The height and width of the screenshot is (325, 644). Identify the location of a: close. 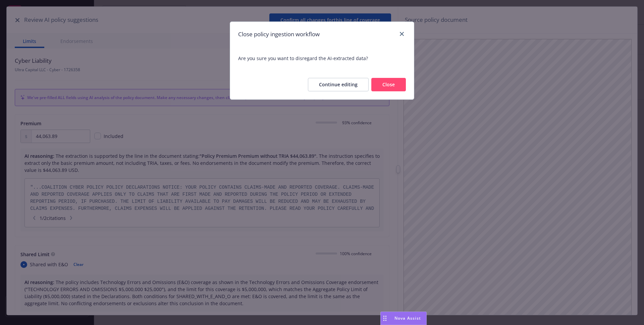
(402, 34).